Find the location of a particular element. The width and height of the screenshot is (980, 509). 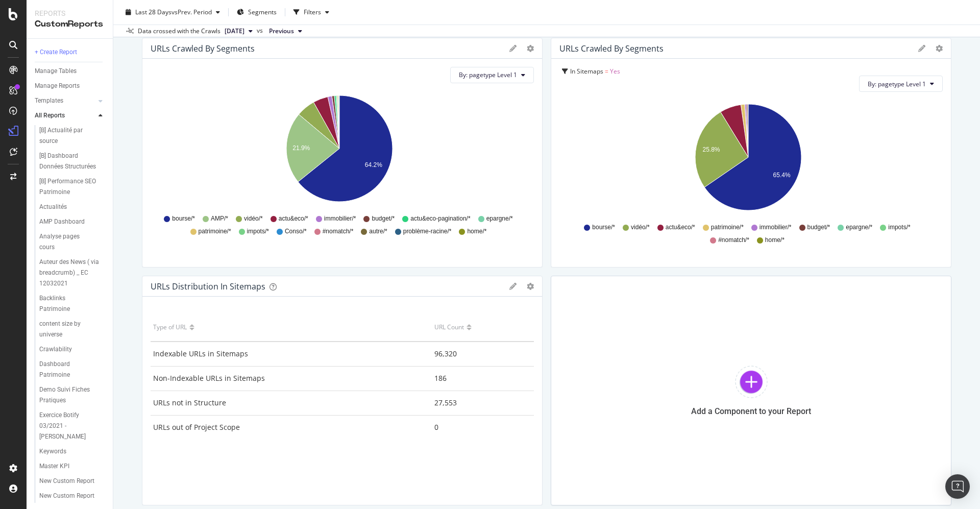

span: 0 is located at coordinates (436, 427).